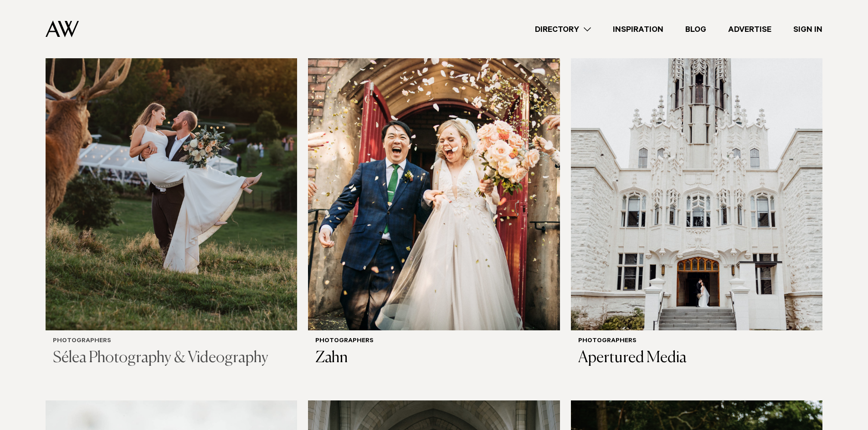  Describe the element at coordinates (434, 358) in the screenshot. I see `h3: Zahn` at that location.